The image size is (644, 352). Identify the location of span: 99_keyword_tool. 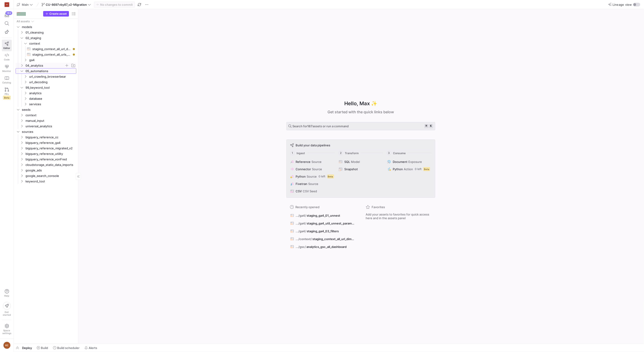
(51, 87).